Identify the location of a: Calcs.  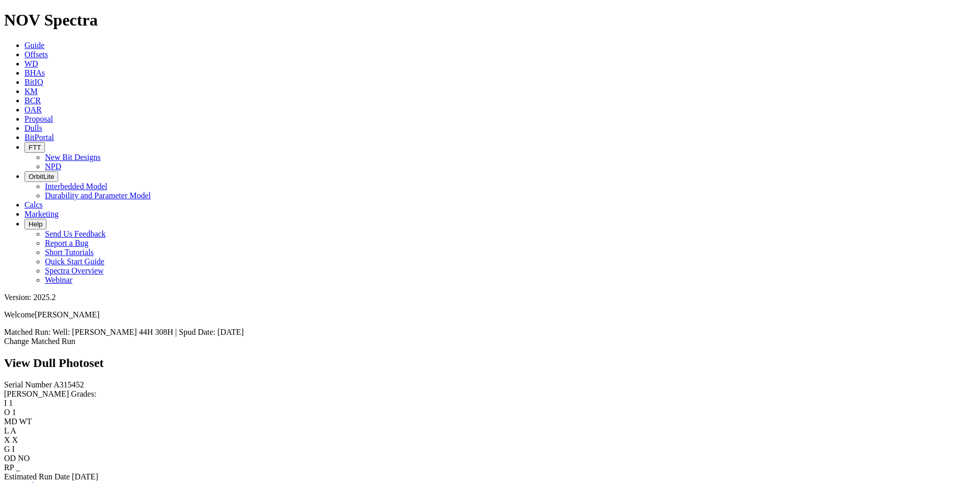
(33, 204).